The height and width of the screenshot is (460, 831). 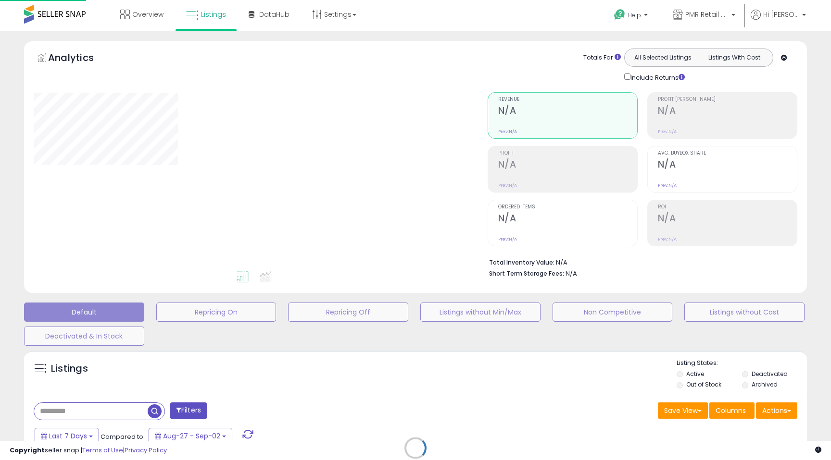 I want to click on button: Non Competitive, so click(x=612, y=312).